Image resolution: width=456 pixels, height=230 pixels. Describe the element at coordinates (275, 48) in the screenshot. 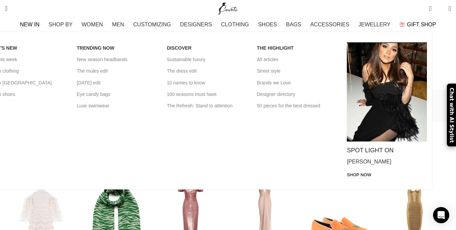

I see `span: THE HIGHLIGHT` at that location.